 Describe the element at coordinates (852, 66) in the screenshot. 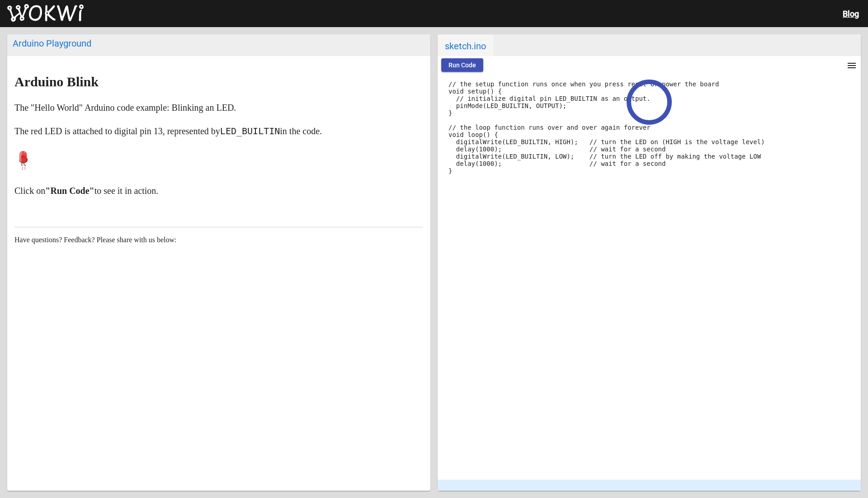

I see `mat-icon: menu` at that location.